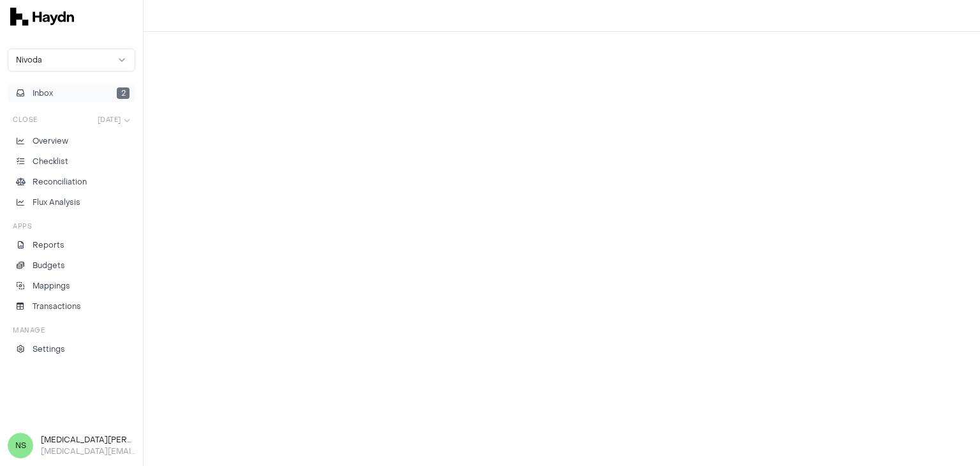 The width and height of the screenshot is (980, 466). I want to click on p: Flux Analysis, so click(56, 202).